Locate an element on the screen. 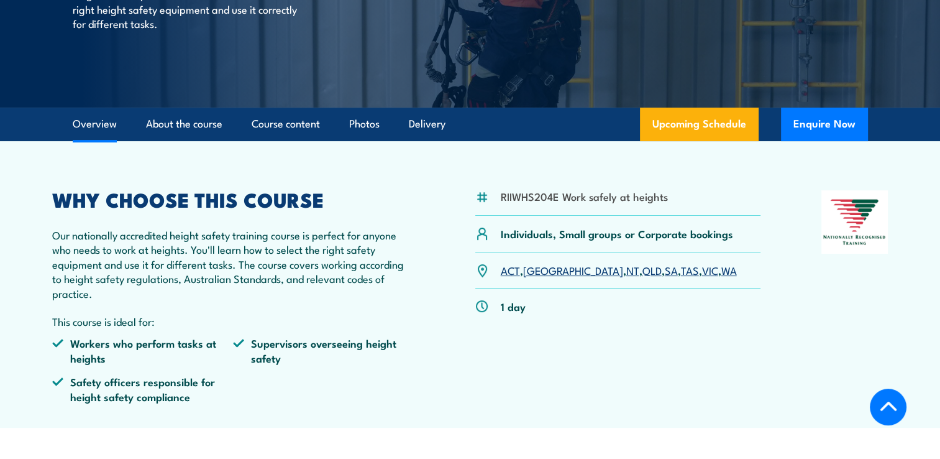  a: Upcoming Schedule is located at coordinates (699, 124).